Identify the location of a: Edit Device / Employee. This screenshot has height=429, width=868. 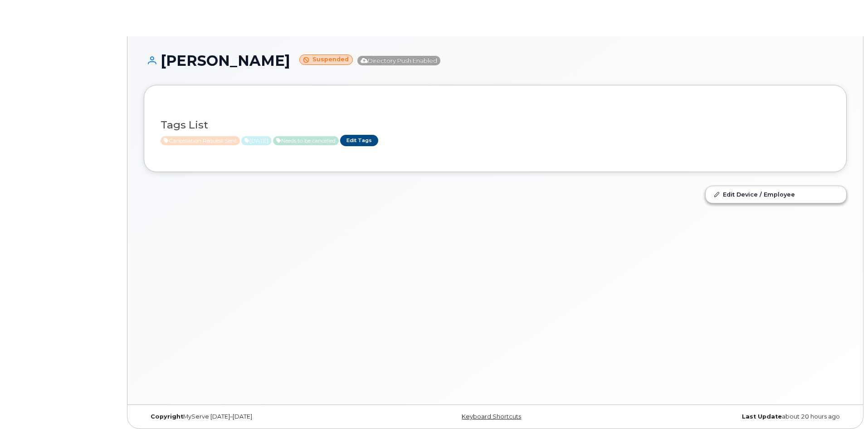
(776, 194).